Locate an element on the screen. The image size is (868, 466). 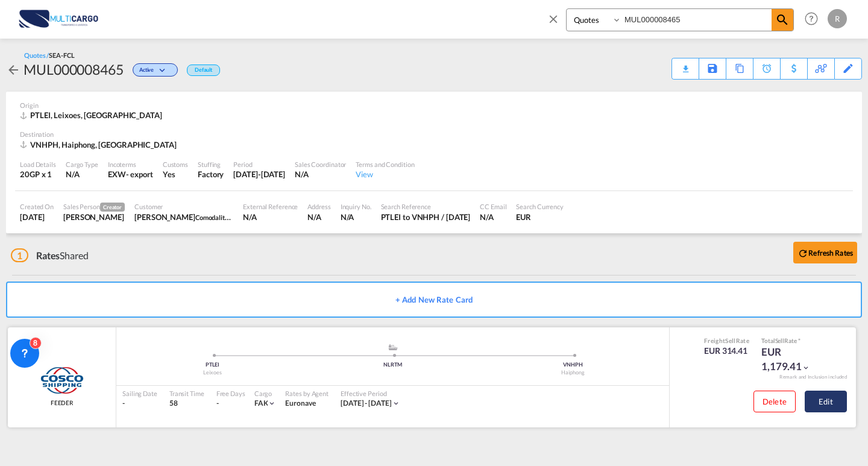
div: Total Rate is located at coordinates (791, 341).